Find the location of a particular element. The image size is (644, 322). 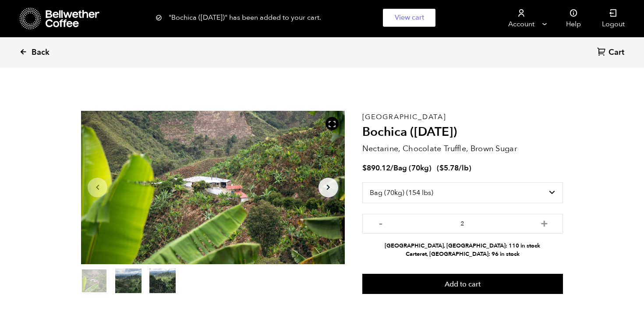

span: Back is located at coordinates (40, 53).